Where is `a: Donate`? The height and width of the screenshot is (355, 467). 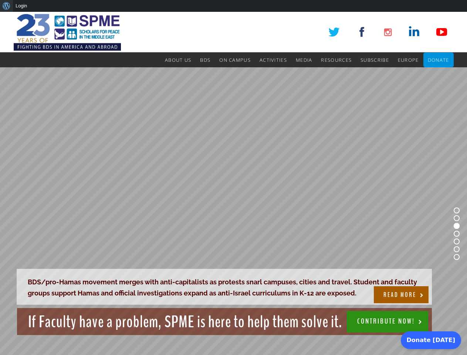
a: Donate is located at coordinates (438, 60).